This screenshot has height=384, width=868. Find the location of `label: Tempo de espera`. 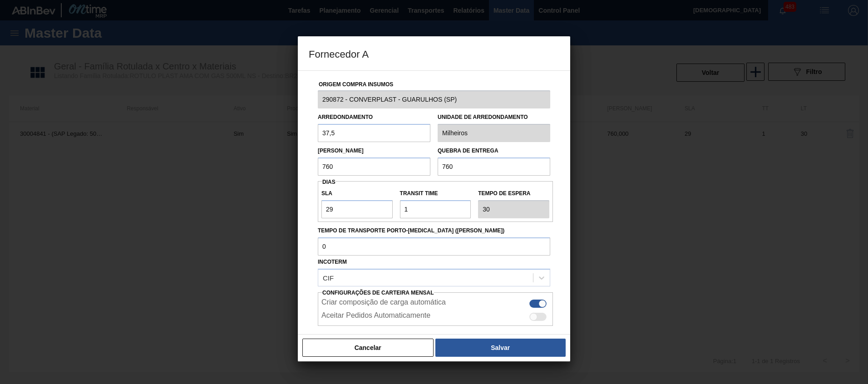

label: Tempo de espera is located at coordinates (513, 193).